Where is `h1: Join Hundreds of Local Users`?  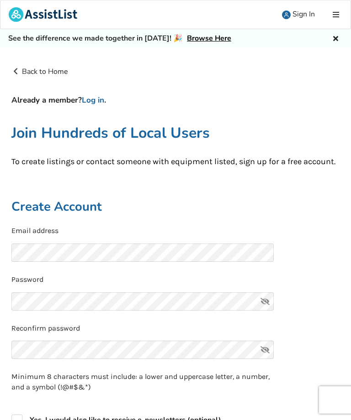
h1: Join Hundreds of Local Users is located at coordinates (175, 133).